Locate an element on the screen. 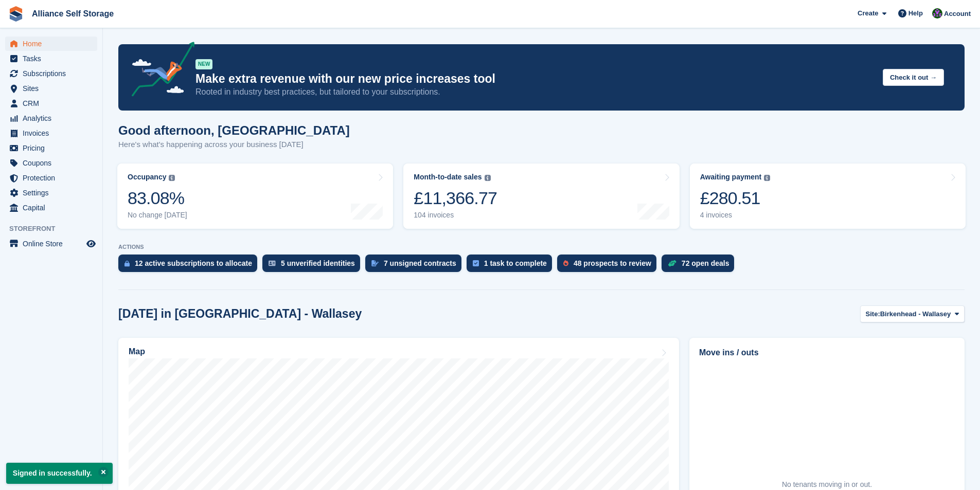  a: Awaiting payment £280.51 4 invoices is located at coordinates (828, 196).